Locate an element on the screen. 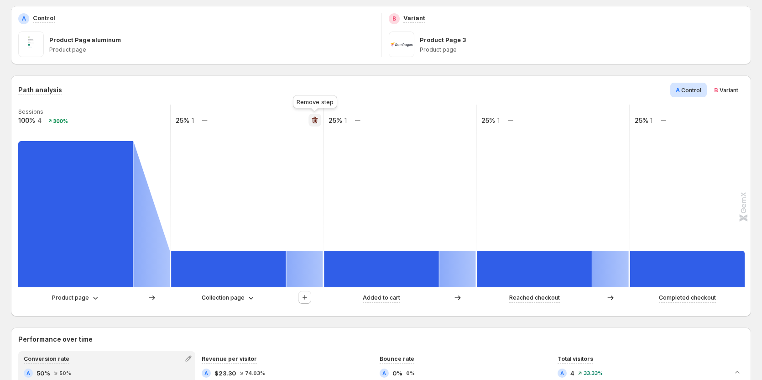 Image resolution: width=762 pixels, height=380 pixels. span: 4 is located at coordinates (572, 373).